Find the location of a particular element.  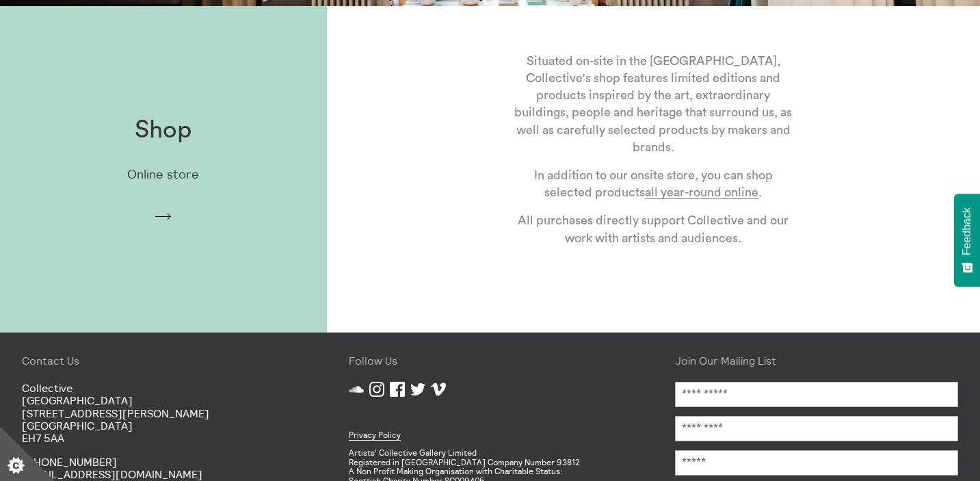

p: In addition to our onsite store, you can shop selected products . is located at coordinates (653, 184).